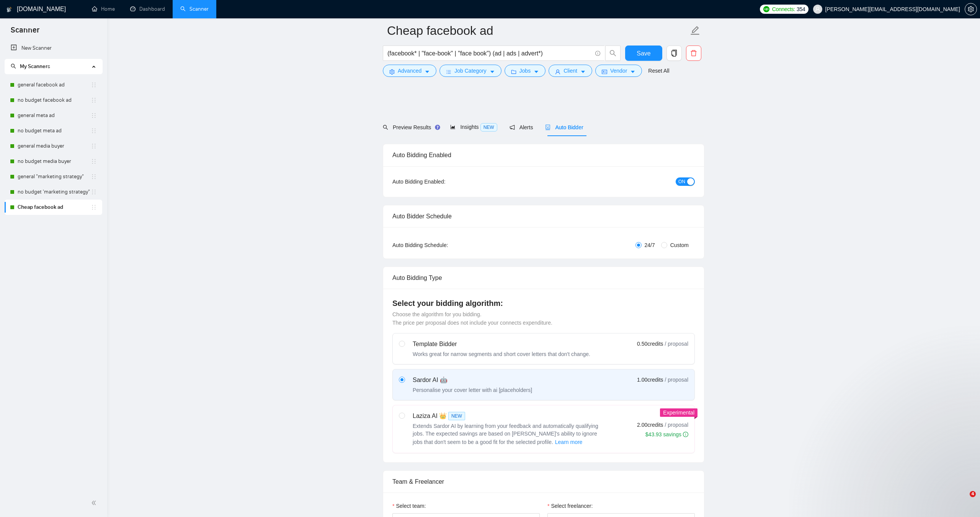  What do you see at coordinates (644, 53) in the screenshot?
I see `span: Save` at bounding box center [644, 53].